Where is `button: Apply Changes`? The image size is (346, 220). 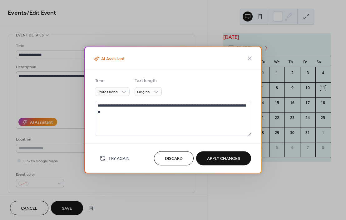 button: Apply Changes is located at coordinates (223, 158).